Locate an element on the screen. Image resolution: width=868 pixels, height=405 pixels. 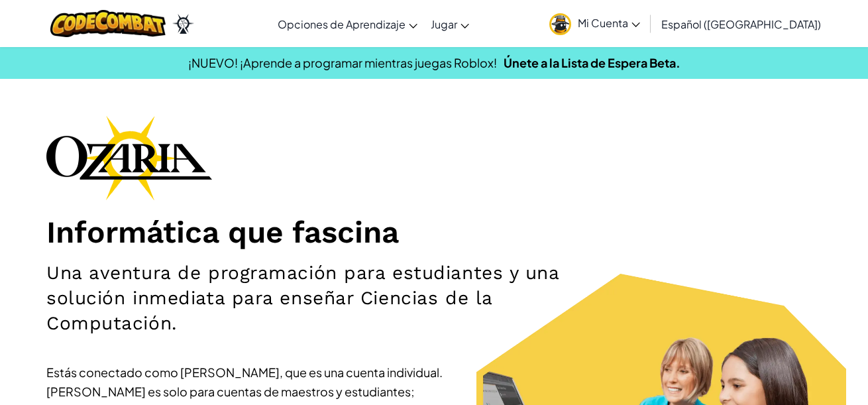
span: Jugar is located at coordinates (444, 24).